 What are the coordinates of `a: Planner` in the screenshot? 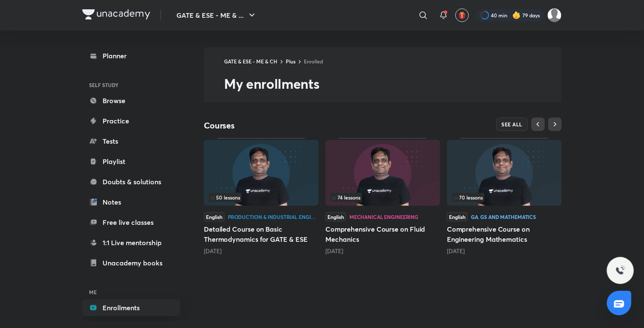 It's located at (131, 56).